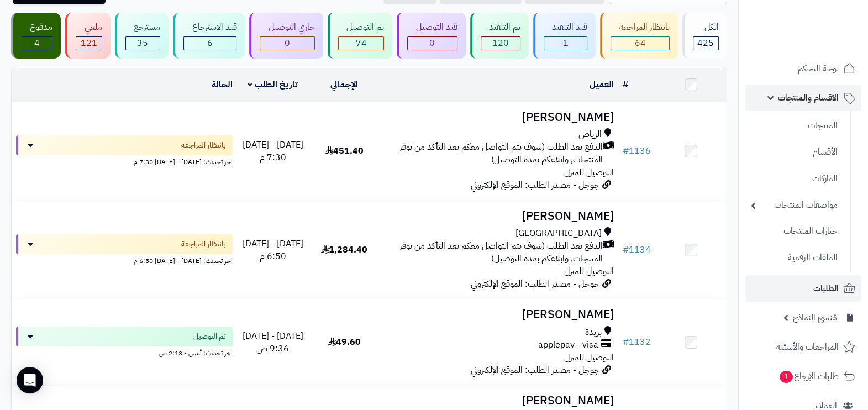 Image resolution: width=868 pixels, height=410 pixels. What do you see at coordinates (808, 376) in the screenshot?
I see `span: طلبات الإرجاع` at bounding box center [808, 376].